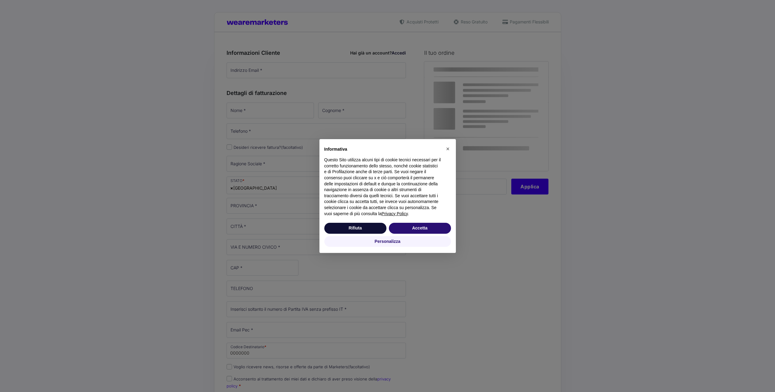 This screenshot has width=775, height=392. Describe the element at coordinates (383, 187) in the screenshot. I see `p: Questo Sito utilizza alcuni tipi di cookie tecnici necessari per il corretto funzionamento dello ...` at that location.